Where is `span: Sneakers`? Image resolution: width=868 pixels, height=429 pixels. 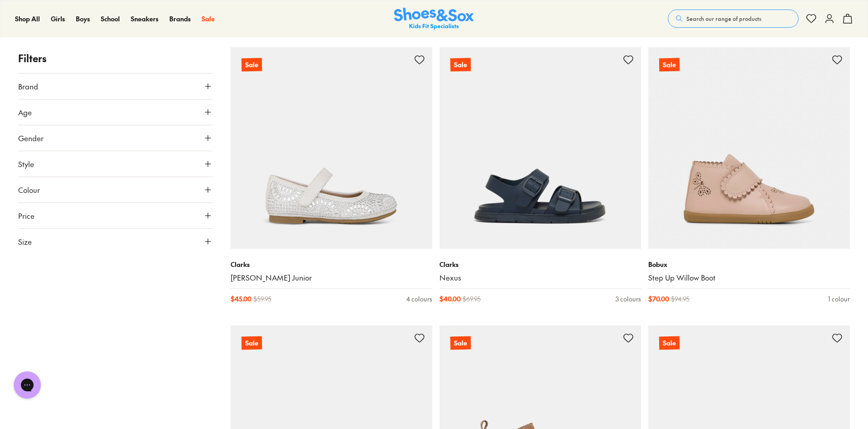 span: Sneakers is located at coordinates (145, 19).